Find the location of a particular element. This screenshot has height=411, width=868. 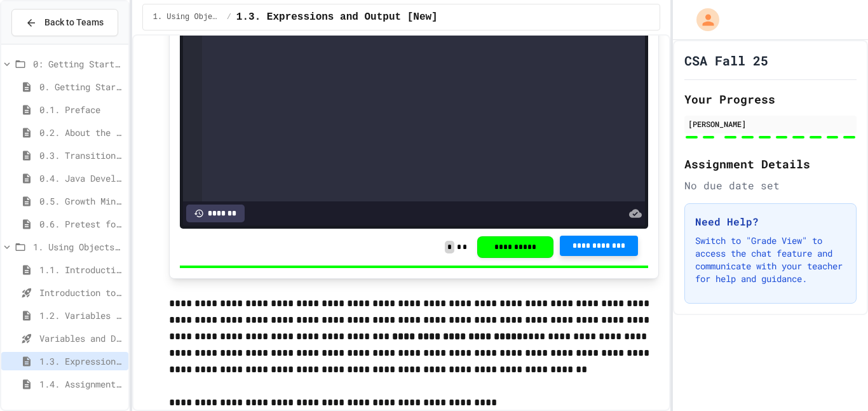

span: 0. Getting Started is located at coordinates (82, 87).